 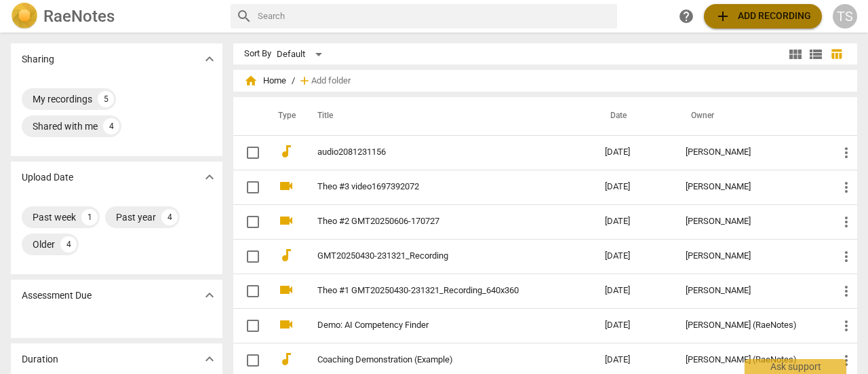 What do you see at coordinates (437, 359) in the screenshot?
I see `a: Coaching Demonstration (Example)` at bounding box center [437, 359].